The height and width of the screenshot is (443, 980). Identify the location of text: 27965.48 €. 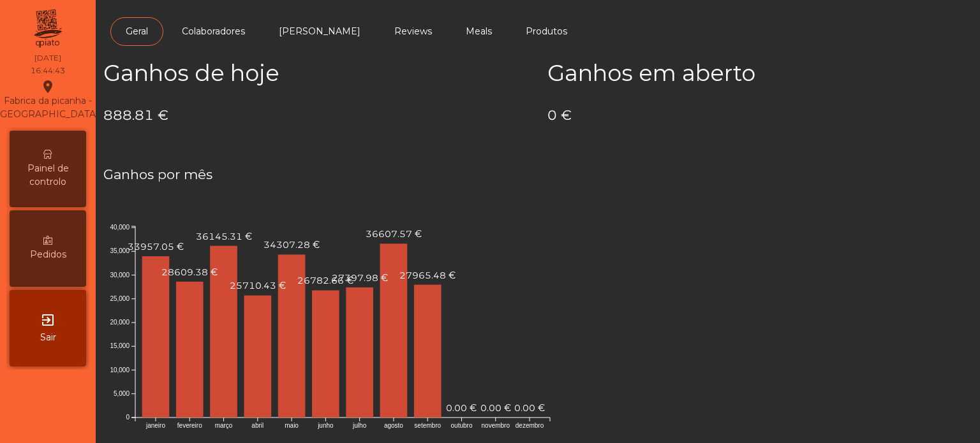
(428, 275).